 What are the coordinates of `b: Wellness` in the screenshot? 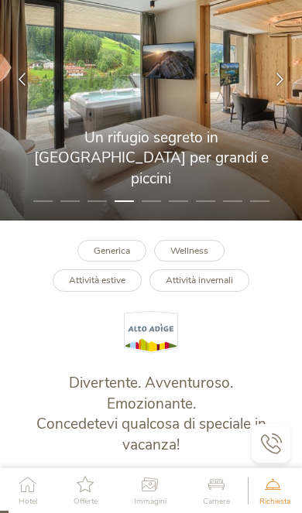 It's located at (189, 251).